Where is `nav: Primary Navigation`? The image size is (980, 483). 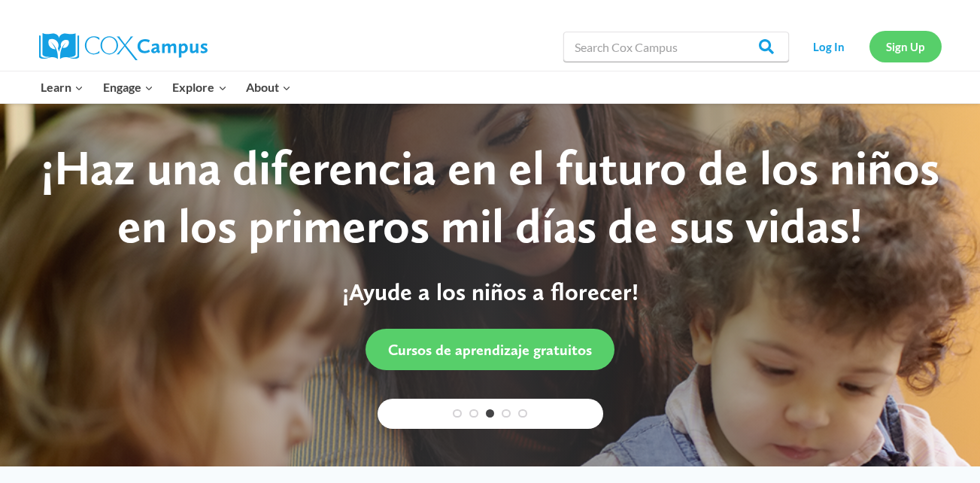
nav: Primary Navigation is located at coordinates (166, 87).